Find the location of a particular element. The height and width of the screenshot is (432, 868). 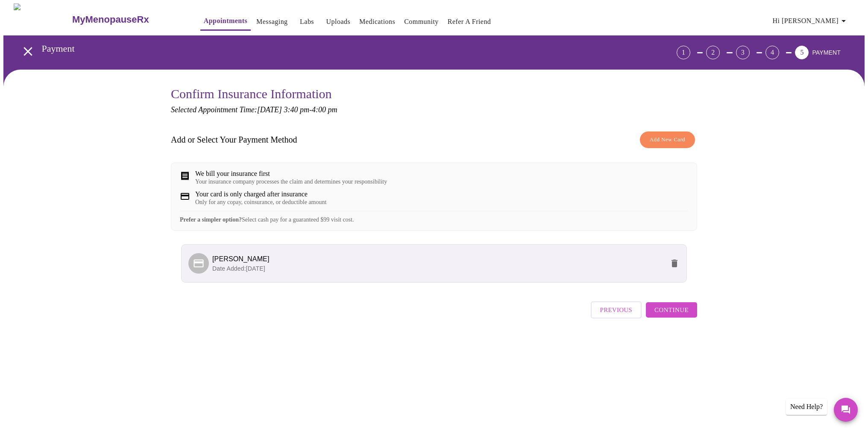

a: Refer a Friend is located at coordinates (469, 22).